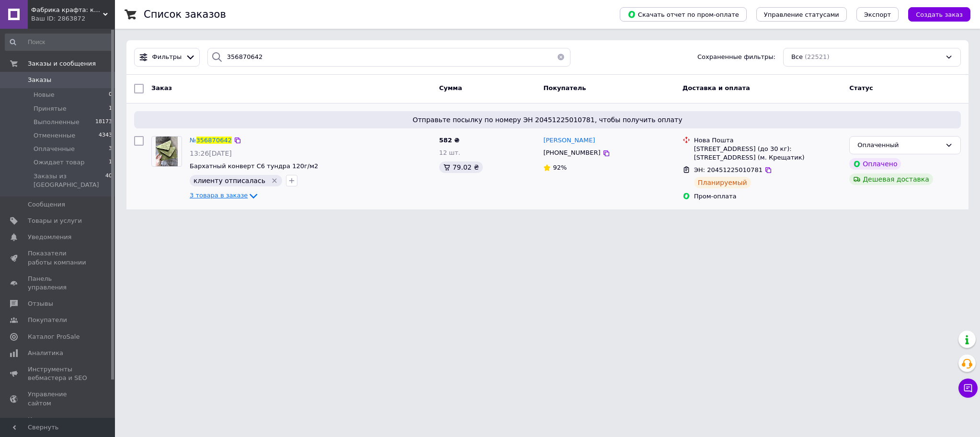 The image size is (980, 437). I want to click on a: Создать заказ, so click(935, 14).